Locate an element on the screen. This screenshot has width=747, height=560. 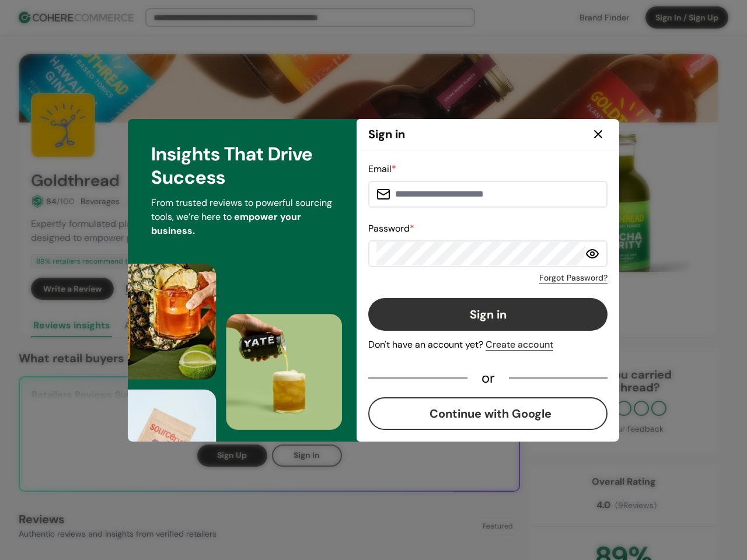
span: empower your business. is located at coordinates (226, 224).